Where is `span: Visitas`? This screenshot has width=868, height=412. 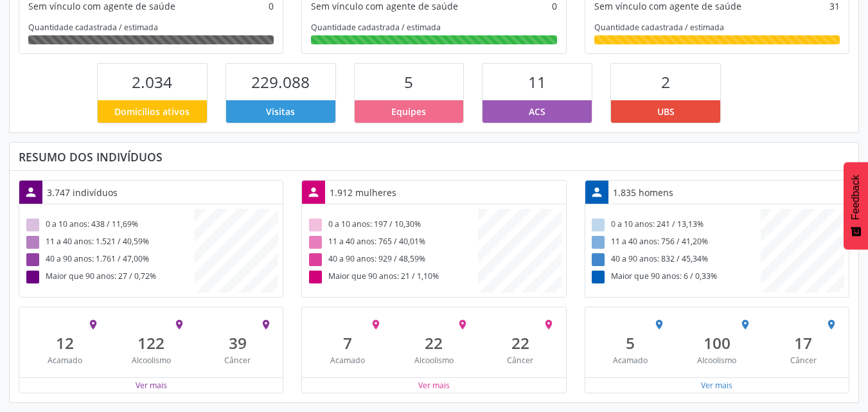 span: Visitas is located at coordinates (280, 111).